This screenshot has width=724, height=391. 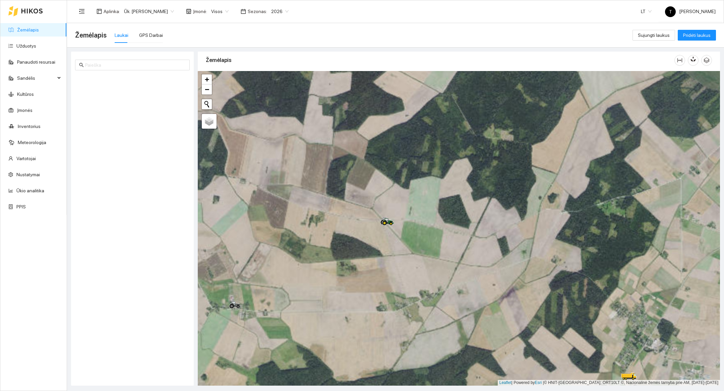 I want to click on a: Žemėlapis, so click(x=28, y=30).